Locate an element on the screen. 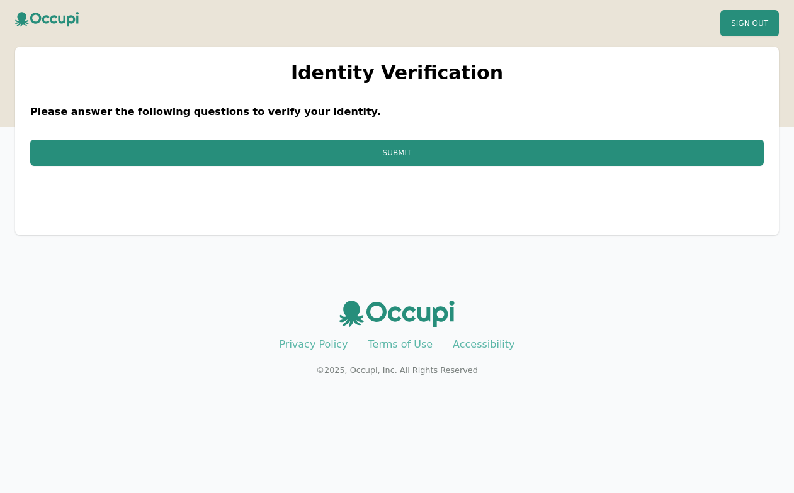 This screenshot has height=493, width=794. button: Submit is located at coordinates (396, 153).